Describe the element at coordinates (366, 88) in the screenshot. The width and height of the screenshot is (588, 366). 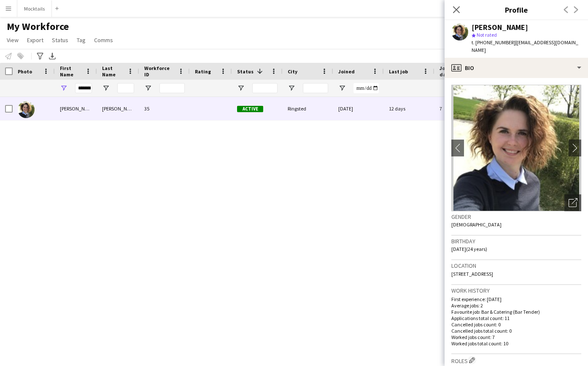
I see `input: Joined Filter Input` at that location.